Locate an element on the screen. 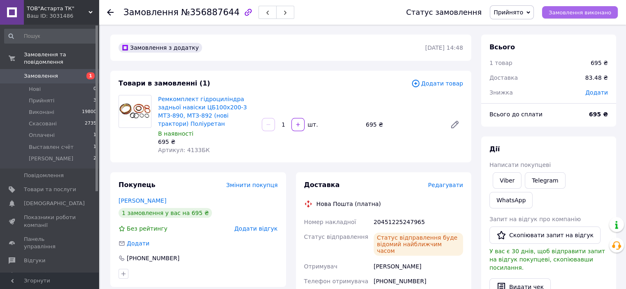 The width and height of the screenshot is (626, 289). span: Прийнято is located at coordinates (508, 12).